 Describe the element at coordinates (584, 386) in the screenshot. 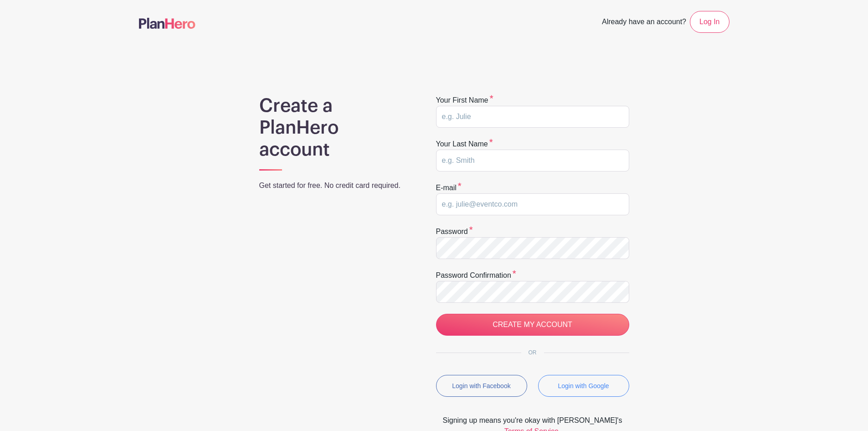

I see `button: Login with Google` at that location.